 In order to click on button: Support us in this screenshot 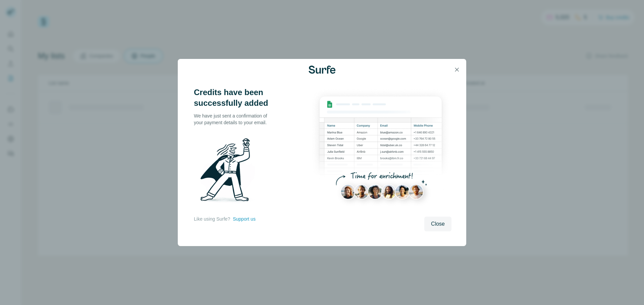, I will do `click(244, 219)`.